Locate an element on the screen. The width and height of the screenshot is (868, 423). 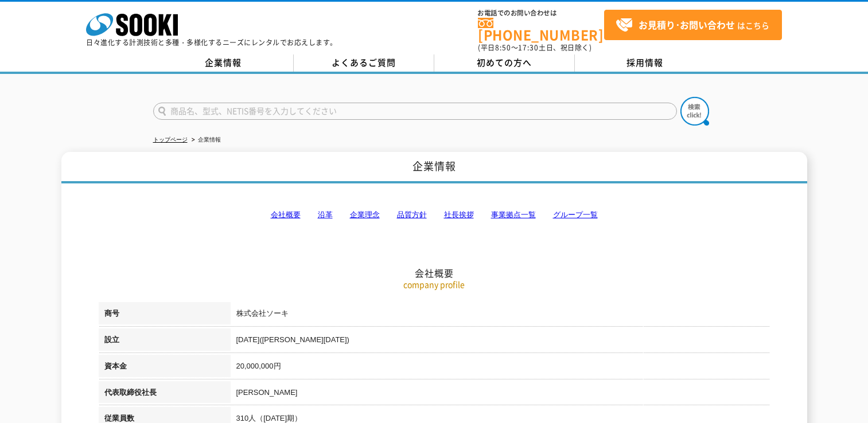
a: トップページ is located at coordinates (171, 140).